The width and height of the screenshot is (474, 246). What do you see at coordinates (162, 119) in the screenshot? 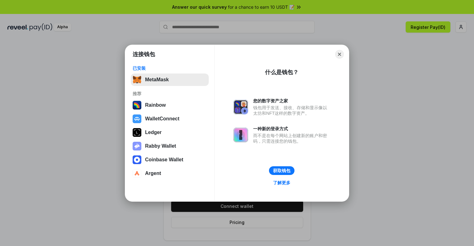
I see `div: WalletConnect` at bounding box center [162, 119].